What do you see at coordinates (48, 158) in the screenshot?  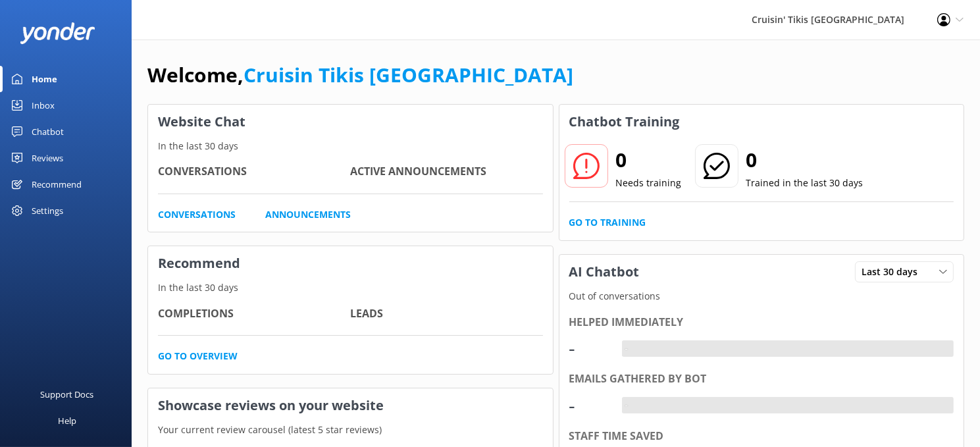 I see `div: Reviews` at bounding box center [48, 158].